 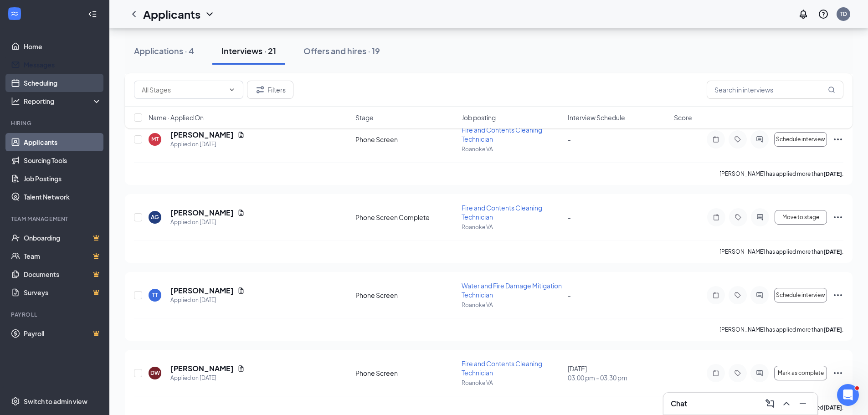 What do you see at coordinates (775, 90) in the screenshot?
I see `input: Search in interviews` at bounding box center [775, 90].